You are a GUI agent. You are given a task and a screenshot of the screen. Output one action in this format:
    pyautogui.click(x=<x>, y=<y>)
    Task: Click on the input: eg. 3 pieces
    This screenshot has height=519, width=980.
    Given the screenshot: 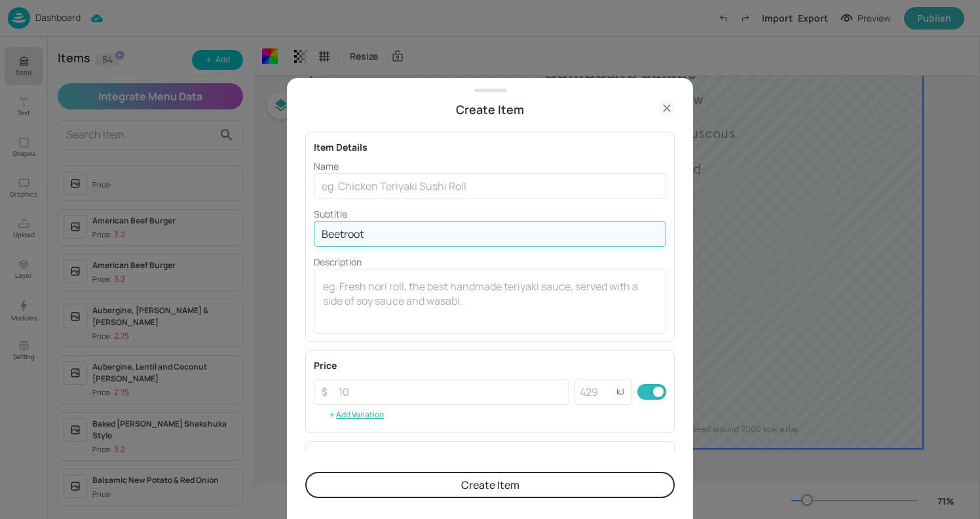 What is the action you would take?
    pyautogui.click(x=490, y=234)
    